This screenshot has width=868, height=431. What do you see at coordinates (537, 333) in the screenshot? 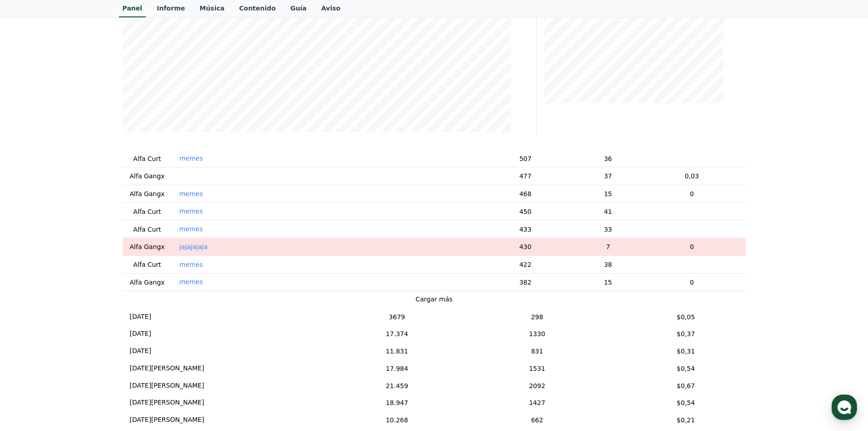
I see `font: 1330` at bounding box center [537, 333].